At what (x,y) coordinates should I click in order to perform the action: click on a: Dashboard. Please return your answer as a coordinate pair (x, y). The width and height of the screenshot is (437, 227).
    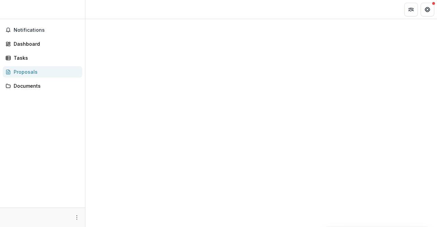
    Looking at the image, I should click on (42, 44).